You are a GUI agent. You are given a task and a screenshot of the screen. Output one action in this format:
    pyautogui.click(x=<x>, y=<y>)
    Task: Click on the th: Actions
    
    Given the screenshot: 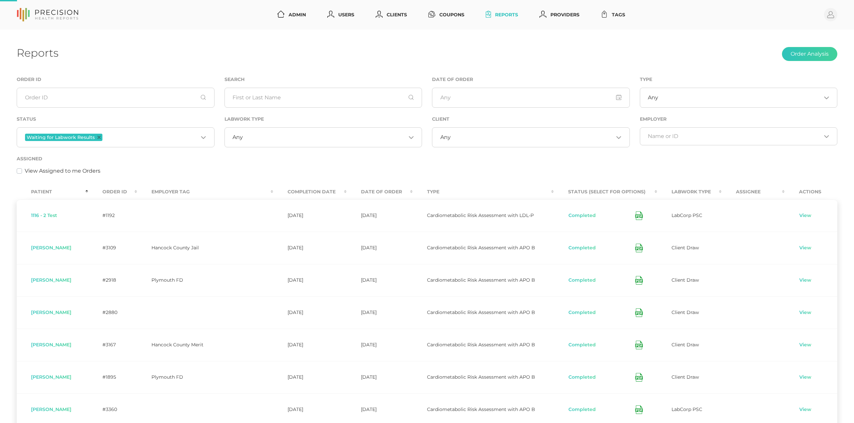 What is the action you would take?
    pyautogui.click(x=811, y=192)
    